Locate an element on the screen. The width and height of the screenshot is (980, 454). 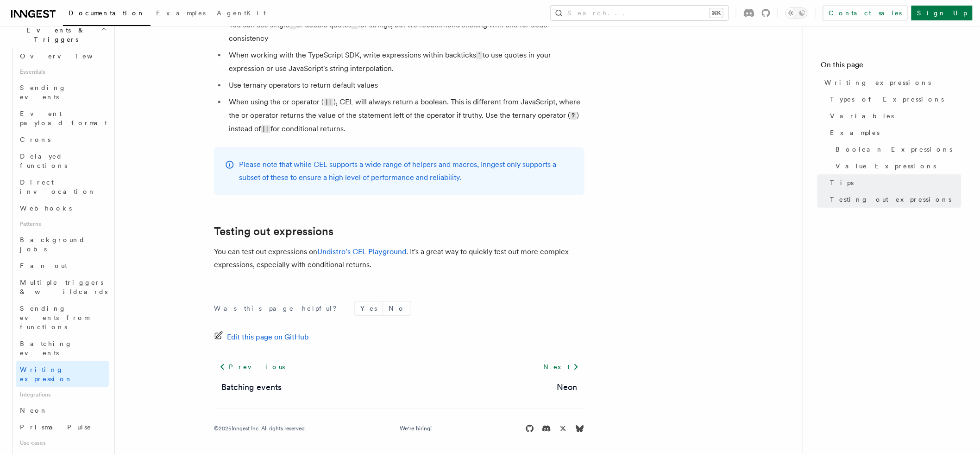
span: Events & Triggers is located at coordinates (54, 35).